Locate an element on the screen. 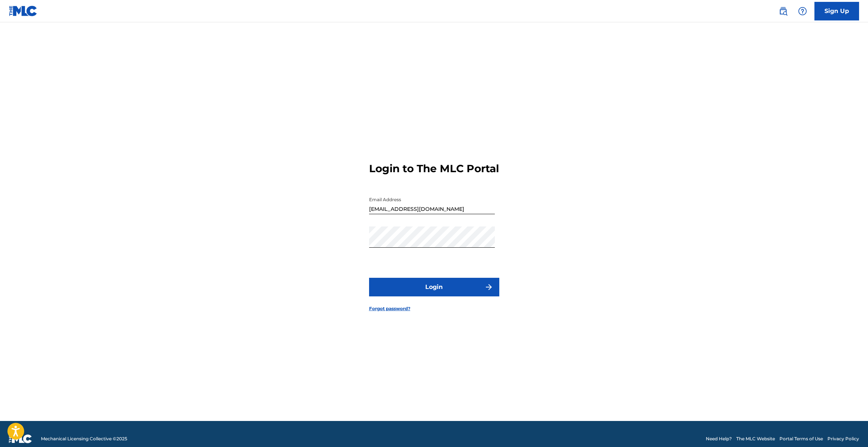  a: Privacy Policy is located at coordinates (842, 439).